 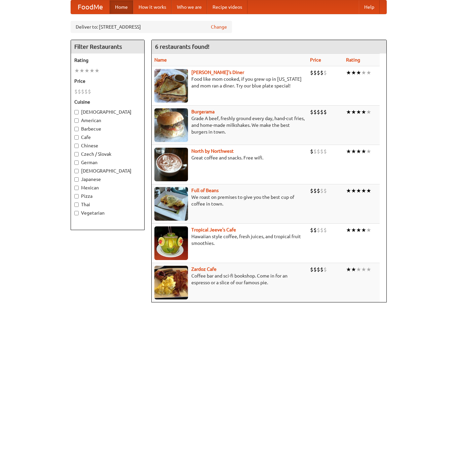 I want to click on a: Who we are, so click(x=189, y=7).